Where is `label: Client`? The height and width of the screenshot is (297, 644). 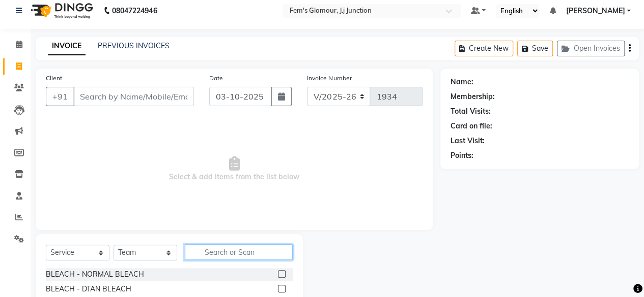
label: Client is located at coordinates (54, 78).